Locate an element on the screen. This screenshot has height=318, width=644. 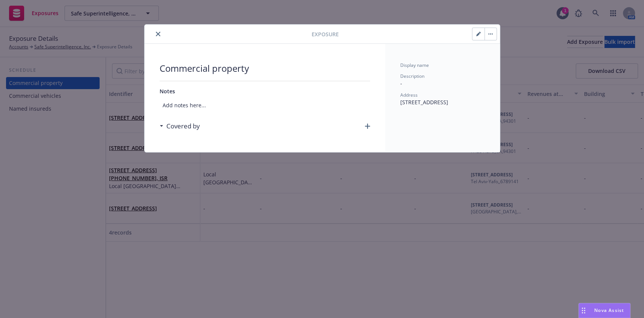
button: Nova Assist is located at coordinates (604, 310).